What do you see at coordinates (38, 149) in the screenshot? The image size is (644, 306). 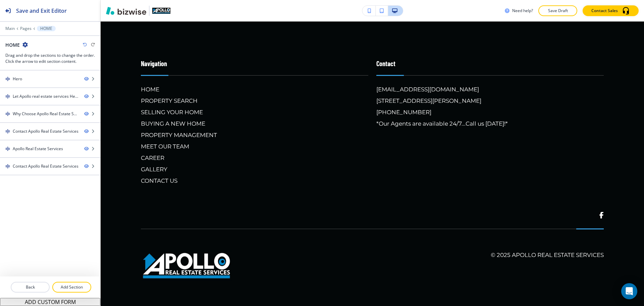 I see `div: Apollo Real Estate Services` at bounding box center [38, 149].